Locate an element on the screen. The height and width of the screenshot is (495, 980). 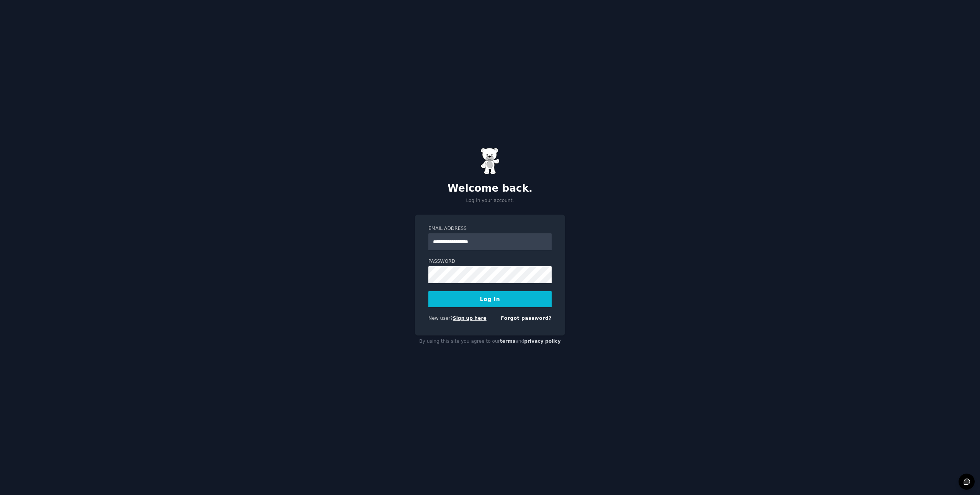
label: Email Address is located at coordinates (490, 229).